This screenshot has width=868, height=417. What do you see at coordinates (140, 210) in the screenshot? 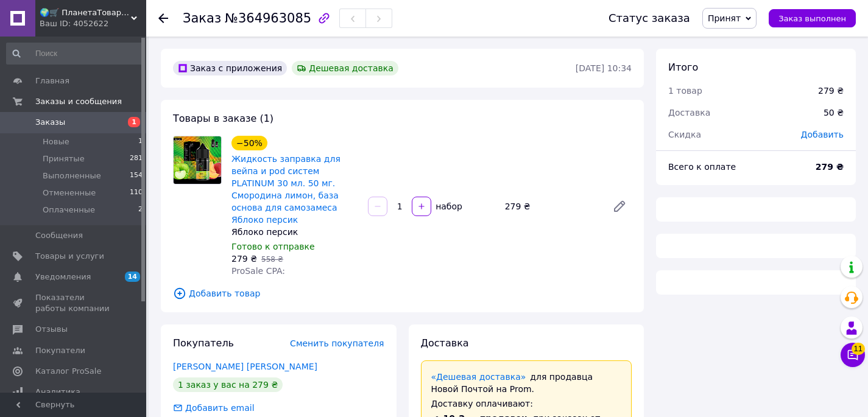
I see `span: 2` at bounding box center [140, 210].